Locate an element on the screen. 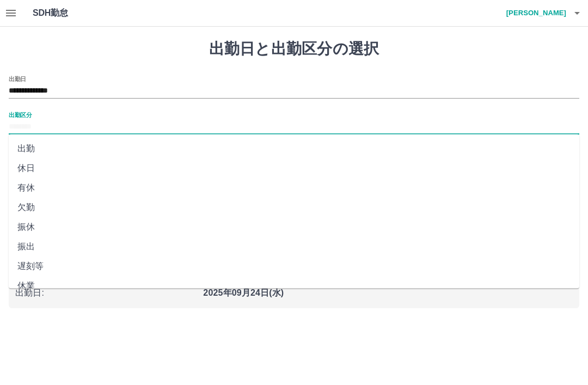 This screenshot has width=588, height=385. b: 2025年09月24日(水) is located at coordinates (243, 292).